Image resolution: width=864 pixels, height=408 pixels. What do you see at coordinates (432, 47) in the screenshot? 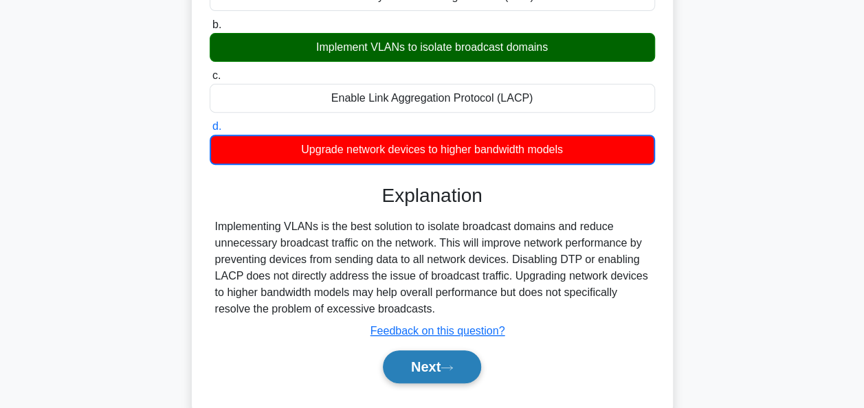
I see `div: Implement VLANs to isolate broadcast domains` at bounding box center [432, 47].